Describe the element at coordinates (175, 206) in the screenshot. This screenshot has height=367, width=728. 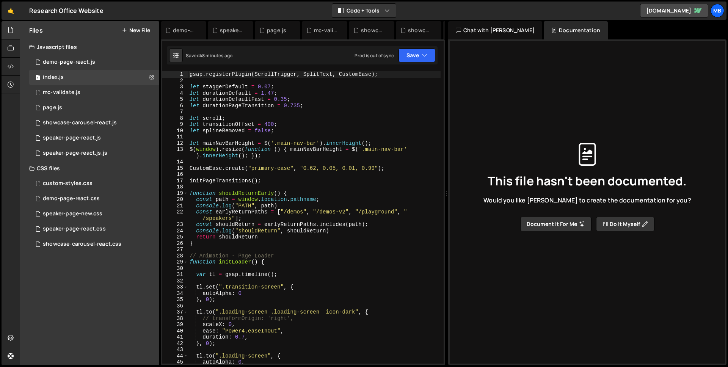
I see `div: 21` at that location.